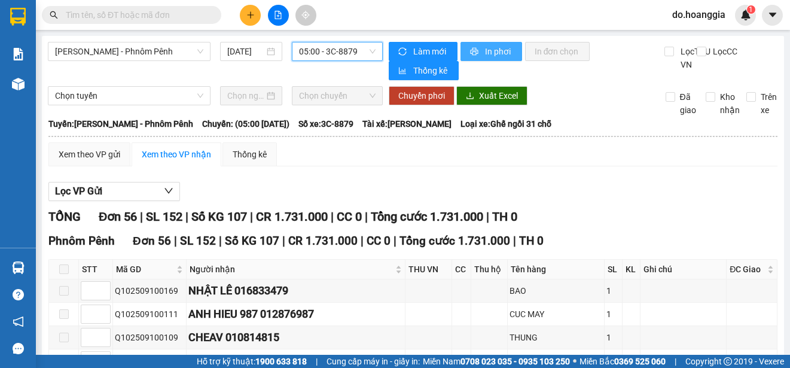 This screenshot has height=368, width=790. Describe the element at coordinates (489, 269) in the screenshot. I see `th: Thu hộ` at that location.